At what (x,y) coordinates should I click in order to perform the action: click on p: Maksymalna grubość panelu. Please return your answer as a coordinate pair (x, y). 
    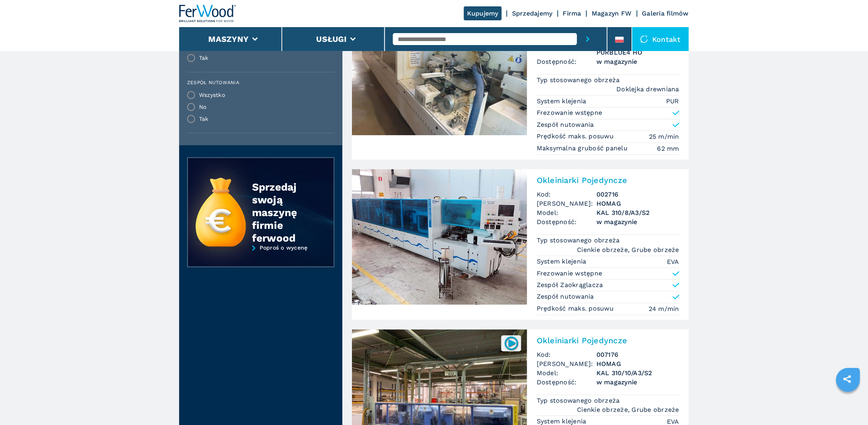
    Looking at the image, I should click on (583, 148).